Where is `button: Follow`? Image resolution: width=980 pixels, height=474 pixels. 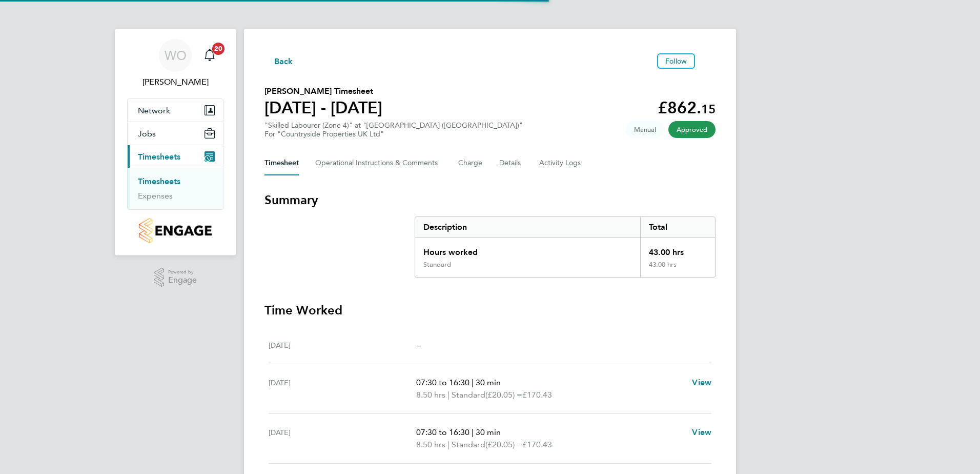
button: Follow is located at coordinates (676, 61).